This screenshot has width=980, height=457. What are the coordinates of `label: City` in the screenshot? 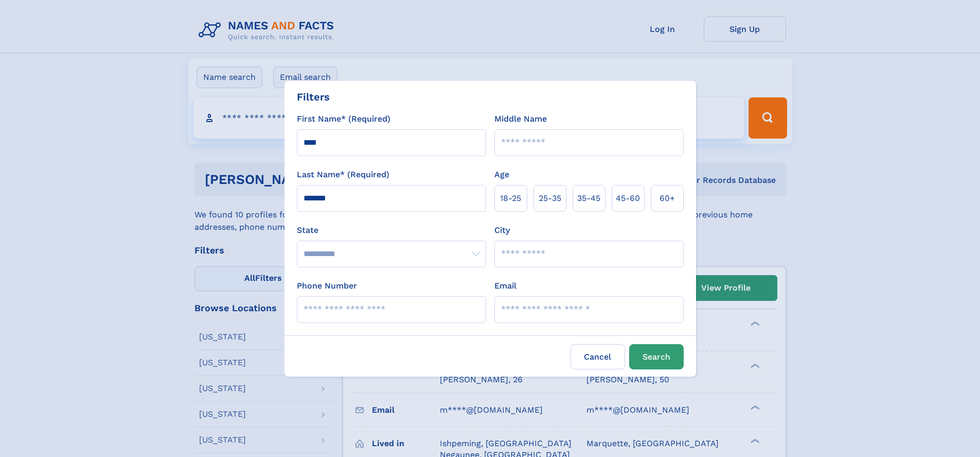 It's located at (503, 230).